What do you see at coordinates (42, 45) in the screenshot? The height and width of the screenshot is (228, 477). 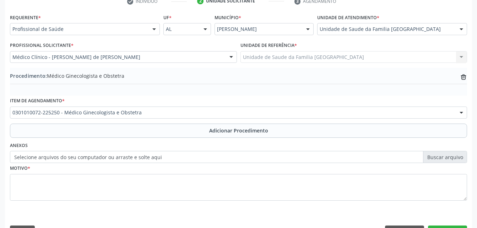 I see `label: Profissional Solicitante` at bounding box center [42, 45].